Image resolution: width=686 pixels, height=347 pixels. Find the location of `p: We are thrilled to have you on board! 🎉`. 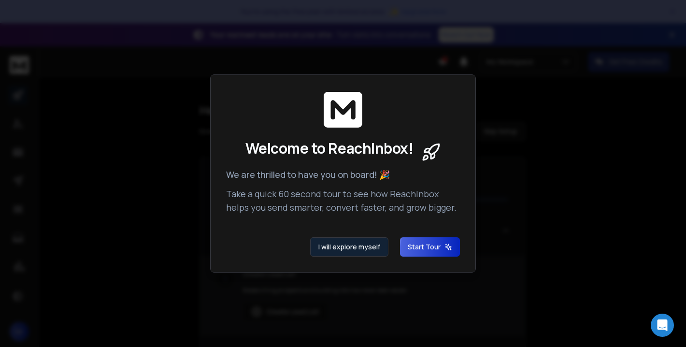

p: We are thrilled to have you on board! 🎉 is located at coordinates (343, 174).